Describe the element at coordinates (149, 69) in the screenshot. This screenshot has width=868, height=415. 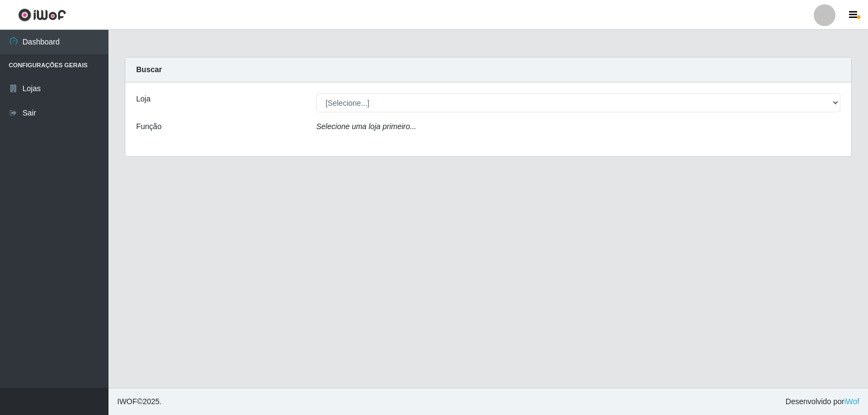
I see `strong: Buscar` at that location.